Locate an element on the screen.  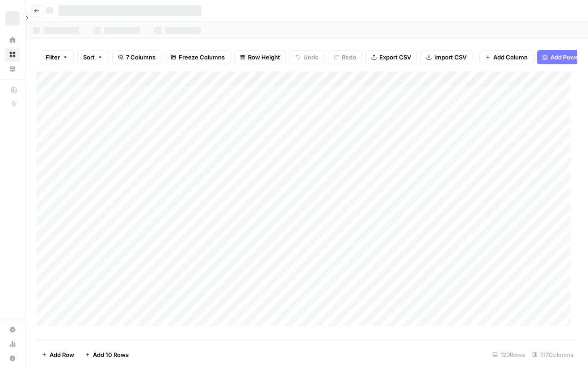
button: Export CSV is located at coordinates (391, 57).